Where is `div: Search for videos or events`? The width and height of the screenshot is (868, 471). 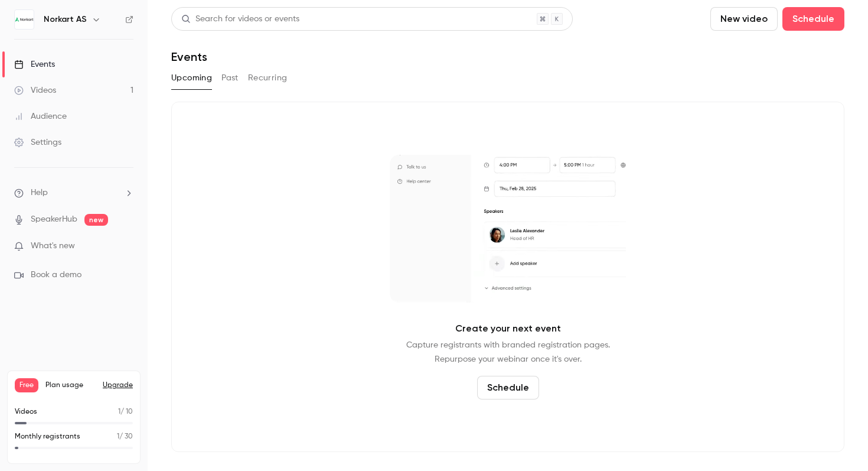
div: Search for videos or events is located at coordinates (241, 18).